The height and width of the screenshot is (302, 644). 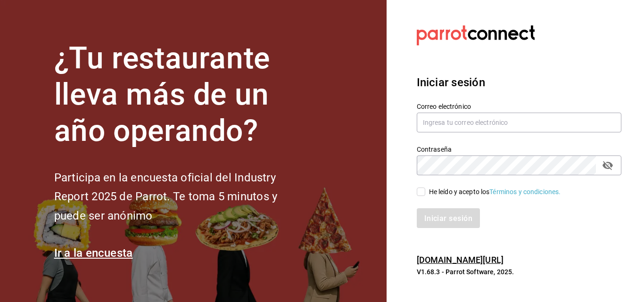 What do you see at coordinates (444, 107) in the screenshot?
I see `font: Correo electrónico` at bounding box center [444, 107].